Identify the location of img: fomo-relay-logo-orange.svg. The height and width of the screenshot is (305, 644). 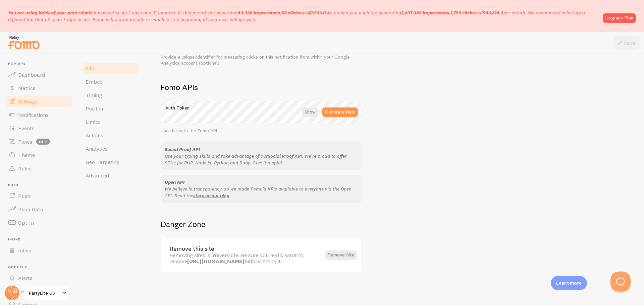
(24, 42).